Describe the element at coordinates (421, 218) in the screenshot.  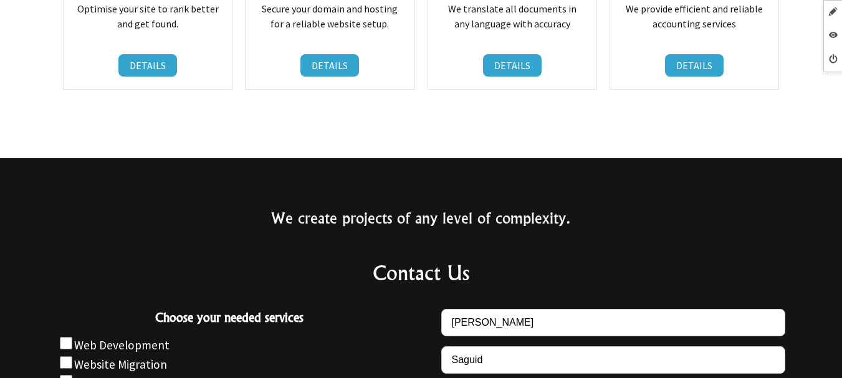
I see `h3: We create projects of any level of complexity.` at that location.